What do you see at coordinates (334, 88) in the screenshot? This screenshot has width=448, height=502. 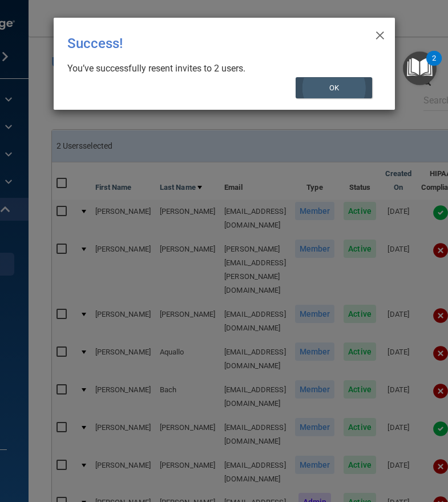 I see `button: OK` at bounding box center [334, 88].